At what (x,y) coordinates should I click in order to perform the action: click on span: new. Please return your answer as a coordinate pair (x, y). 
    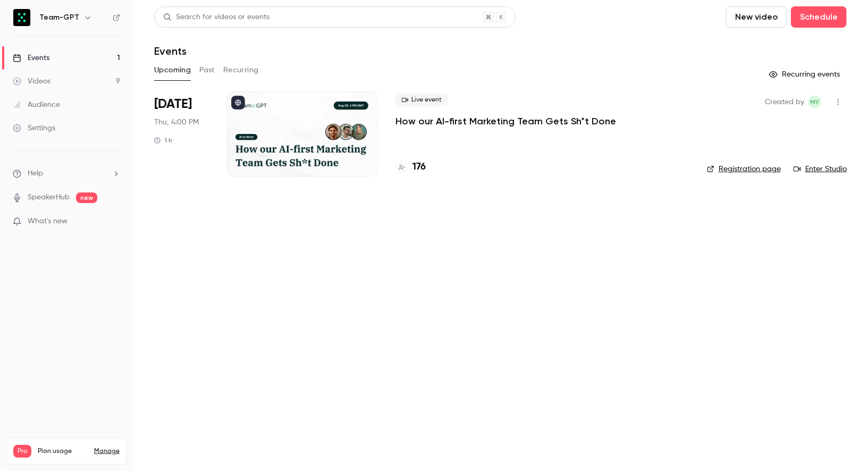
    Looking at the image, I should click on (87, 198).